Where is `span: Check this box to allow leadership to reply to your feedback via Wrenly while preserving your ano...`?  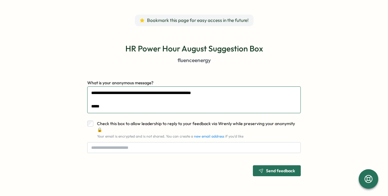
span: Check this box to allow leadership to reply to your feedback via Wrenly while preserving your ano... is located at coordinates (196, 127).